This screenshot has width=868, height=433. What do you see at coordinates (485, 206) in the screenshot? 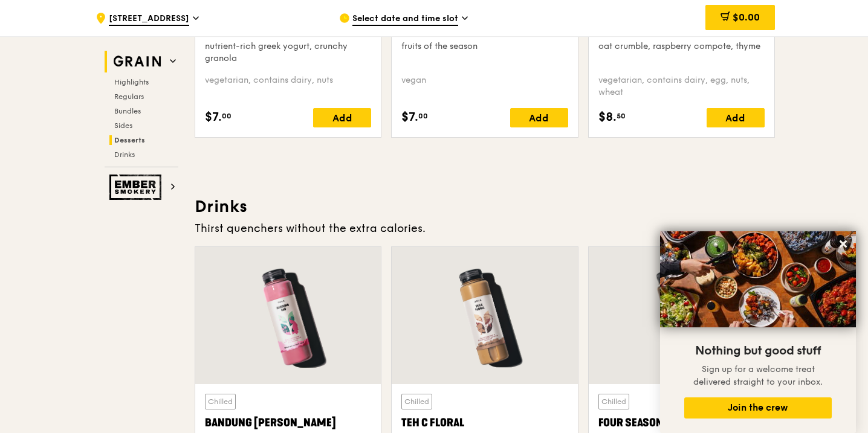
I see `h3: Drinks` at bounding box center [485, 206].